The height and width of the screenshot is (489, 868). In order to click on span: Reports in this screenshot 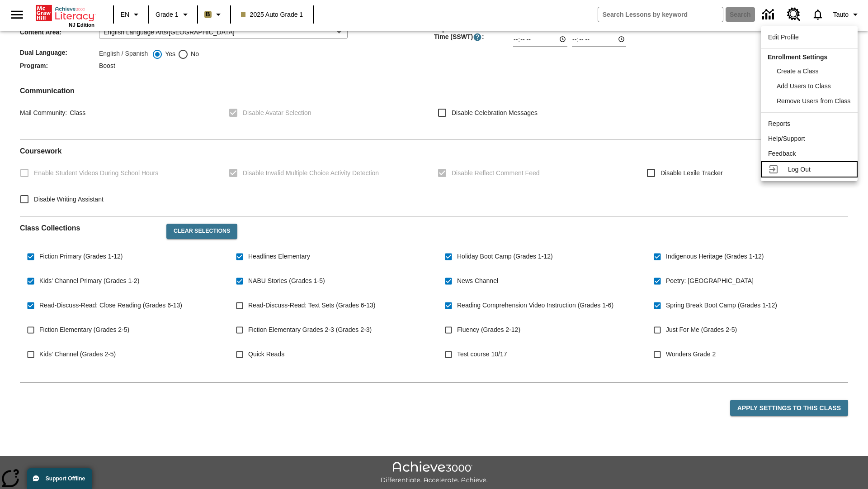, I will do `click(779, 124)`.